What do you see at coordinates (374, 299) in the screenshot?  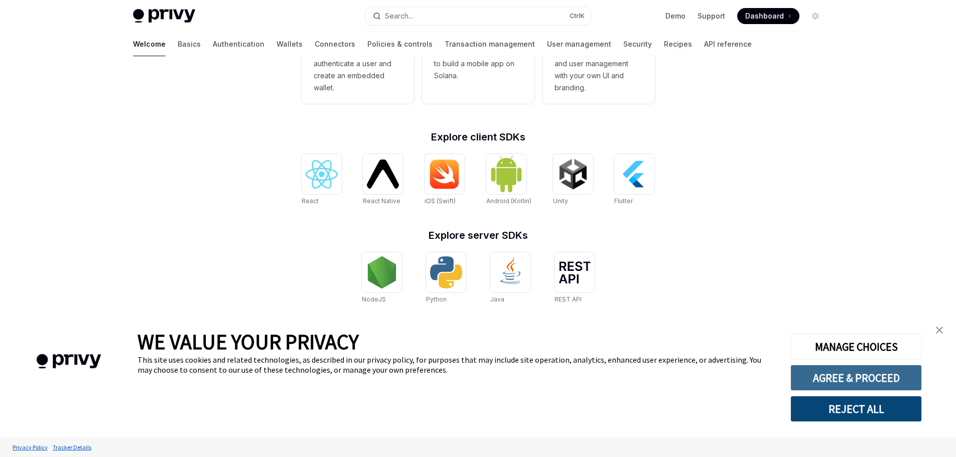 I see `span: NodeJS` at bounding box center [374, 299].